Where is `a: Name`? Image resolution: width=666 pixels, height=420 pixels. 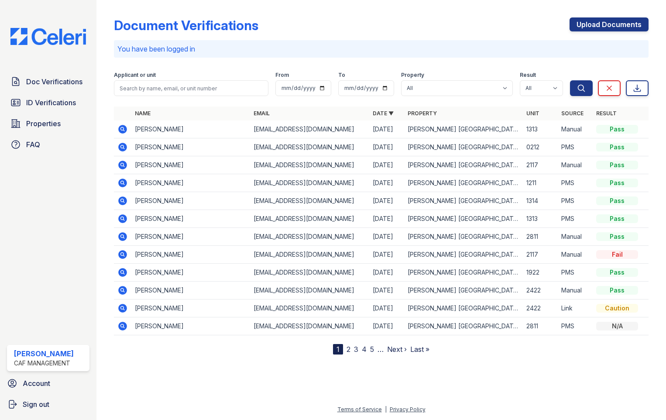 a: Name is located at coordinates (143, 113).